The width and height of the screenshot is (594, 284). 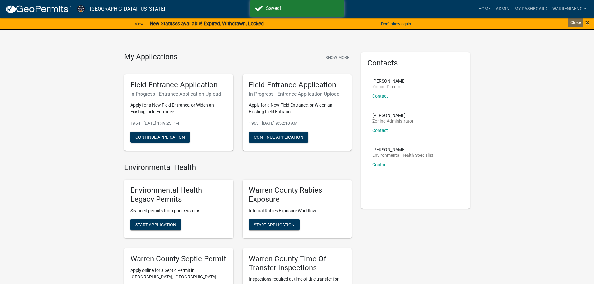 What do you see at coordinates (503, 9) in the screenshot?
I see `a: Admin` at bounding box center [503, 9].